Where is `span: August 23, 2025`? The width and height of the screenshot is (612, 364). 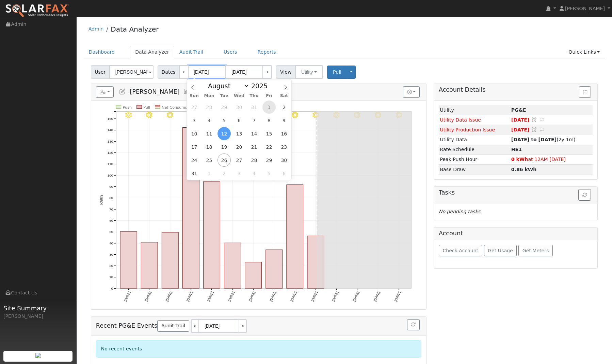
span: August 23, 2025 is located at coordinates (284, 147).